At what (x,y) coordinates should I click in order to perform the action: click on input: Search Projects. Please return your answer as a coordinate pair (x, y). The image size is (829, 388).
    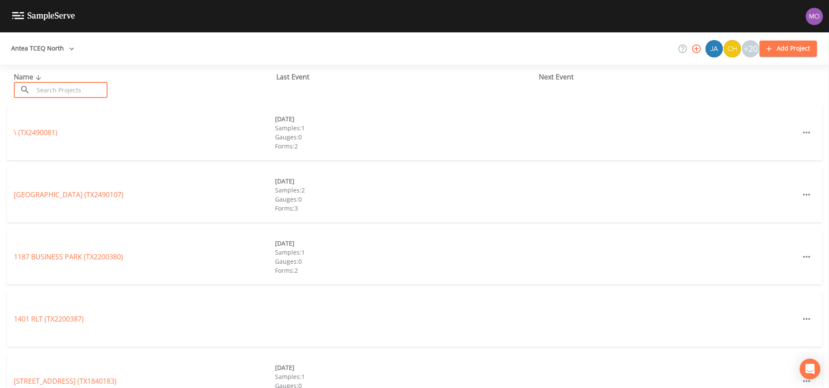
    Looking at the image, I should click on (70, 90).